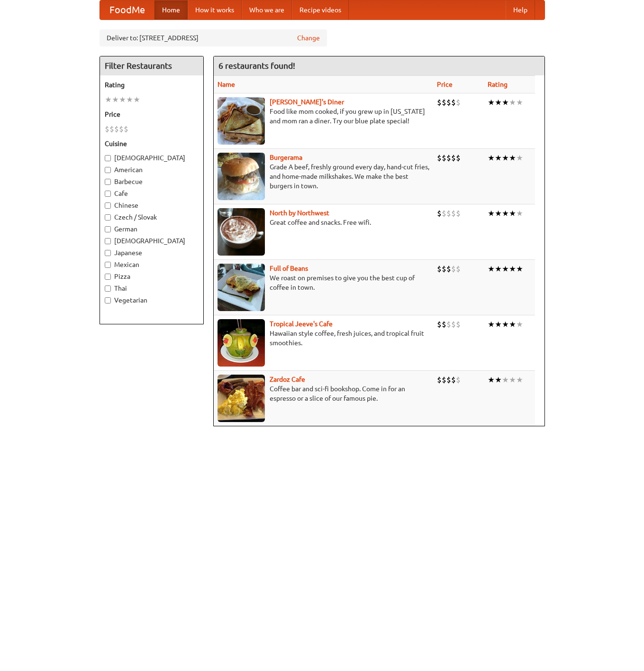 The height and width of the screenshot is (671, 644). I want to click on a: Rating, so click(498, 84).